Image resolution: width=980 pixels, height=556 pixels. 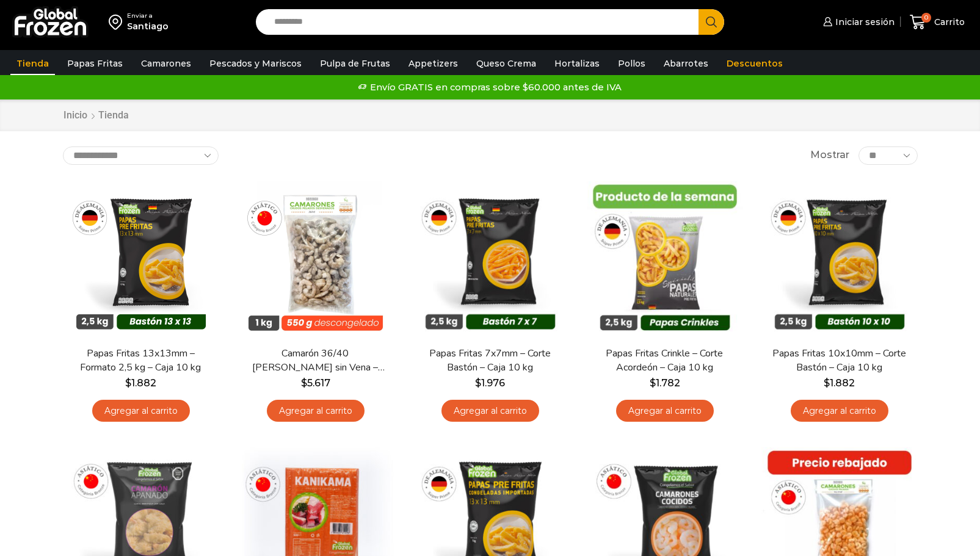 I want to click on img: address-field-icon.svg, so click(x=118, y=22).